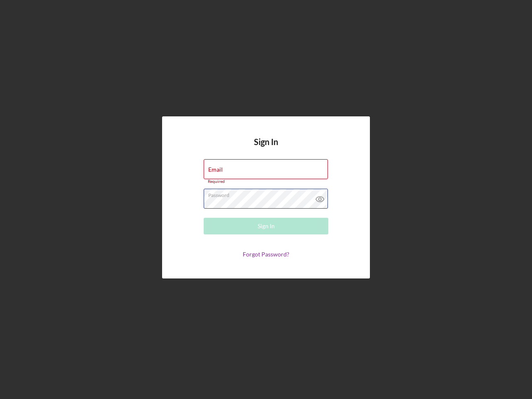  What do you see at coordinates (266, 226) in the screenshot?
I see `button: Sign In` at bounding box center [266, 226].